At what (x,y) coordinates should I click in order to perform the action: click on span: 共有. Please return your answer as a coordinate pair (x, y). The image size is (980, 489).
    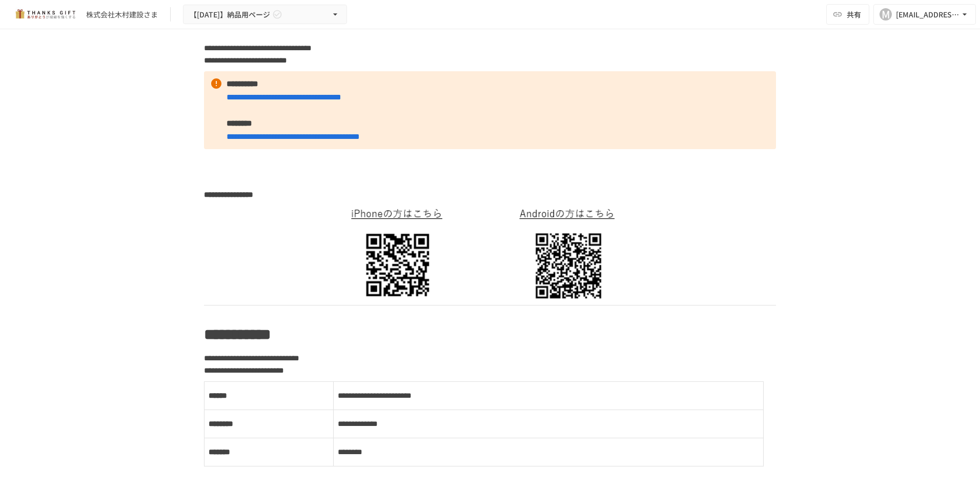
    Looking at the image, I should click on (854, 14).